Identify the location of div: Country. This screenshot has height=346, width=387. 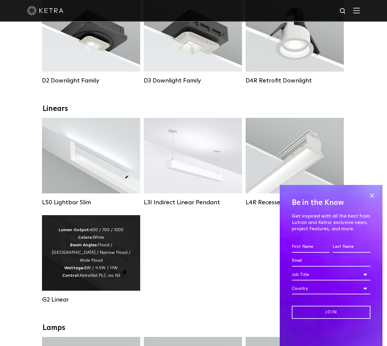
(331, 289).